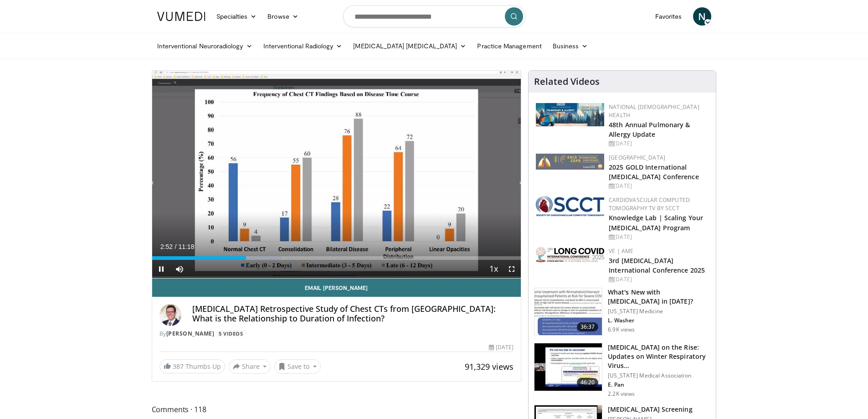 Image resolution: width=868 pixels, height=419 pixels. Describe the element at coordinates (659, 385) in the screenshot. I see `p: E. Pan` at that location.